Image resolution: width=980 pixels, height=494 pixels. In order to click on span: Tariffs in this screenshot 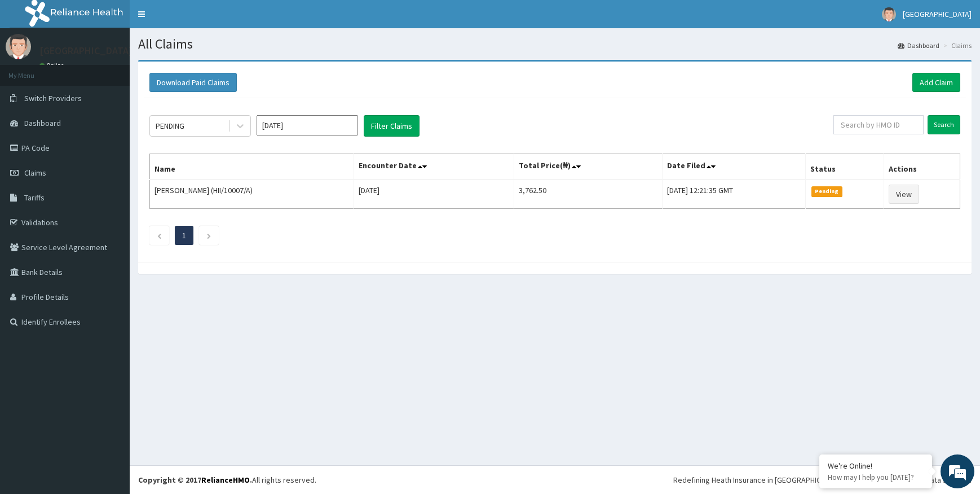, I will do `click(34, 197)`.